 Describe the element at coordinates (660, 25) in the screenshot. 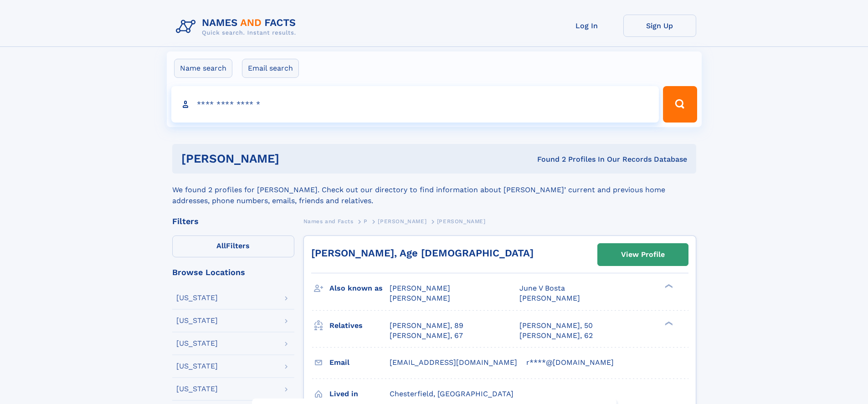

I see `a: Sign Up` at that location.